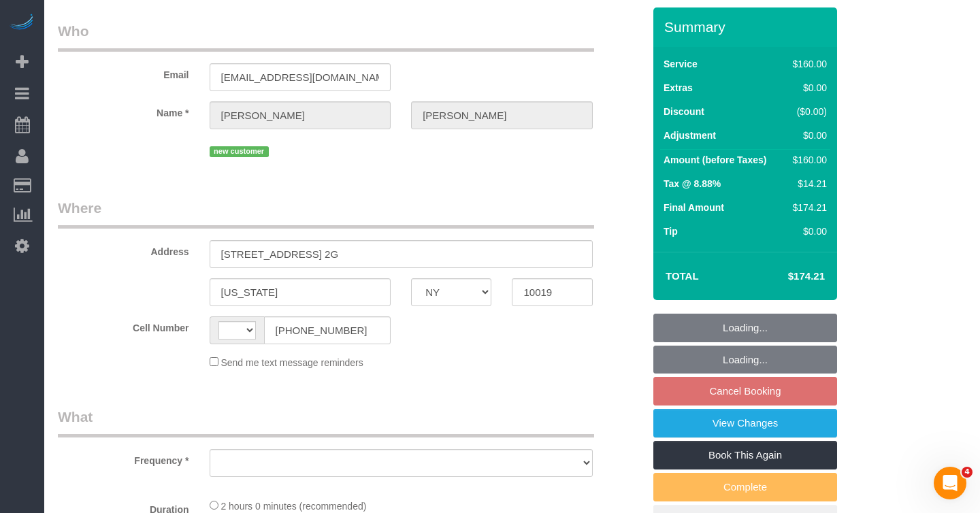  I want to click on div: ($0.00), so click(807, 111).